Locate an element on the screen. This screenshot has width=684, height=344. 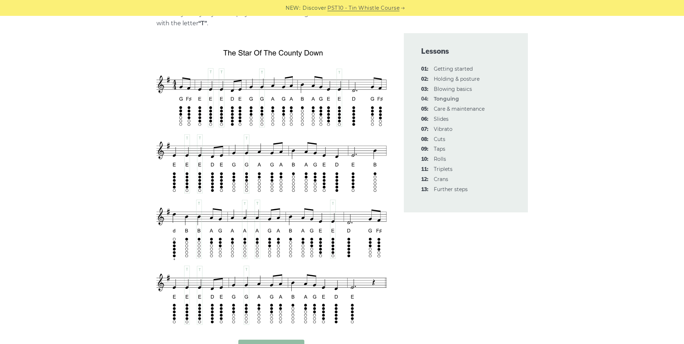
span: 10: is located at coordinates (425, 159).